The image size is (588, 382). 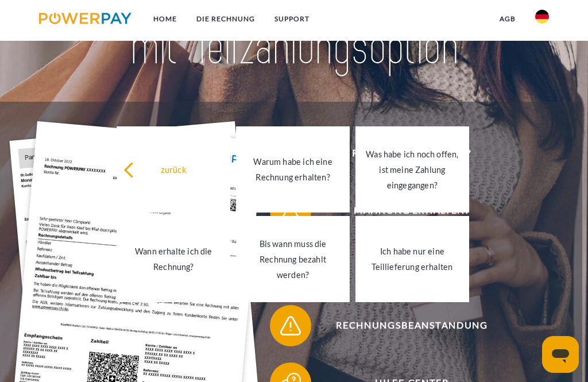 I want to click on a: Home, so click(x=165, y=19).